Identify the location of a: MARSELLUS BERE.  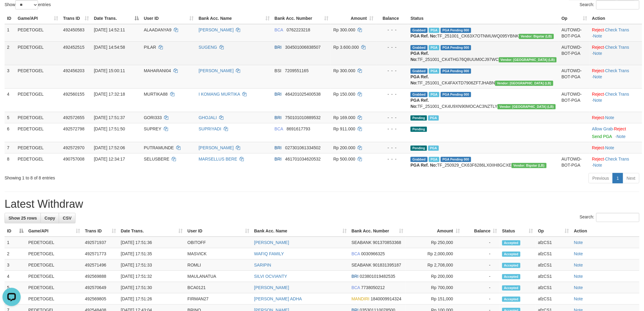
(218, 159).